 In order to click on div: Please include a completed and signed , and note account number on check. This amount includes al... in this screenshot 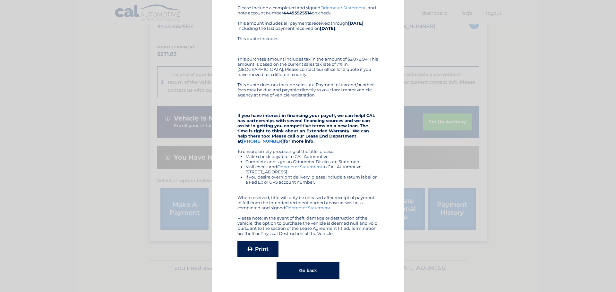, I will do `click(308, 121)`.